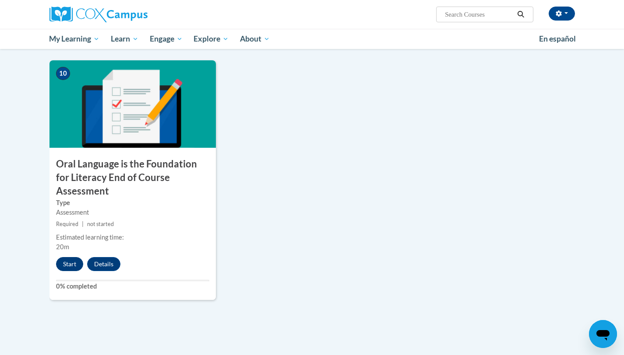 This screenshot has width=624, height=355. Describe the element at coordinates (74, 39) in the screenshot. I see `span: My Learning` at that location.